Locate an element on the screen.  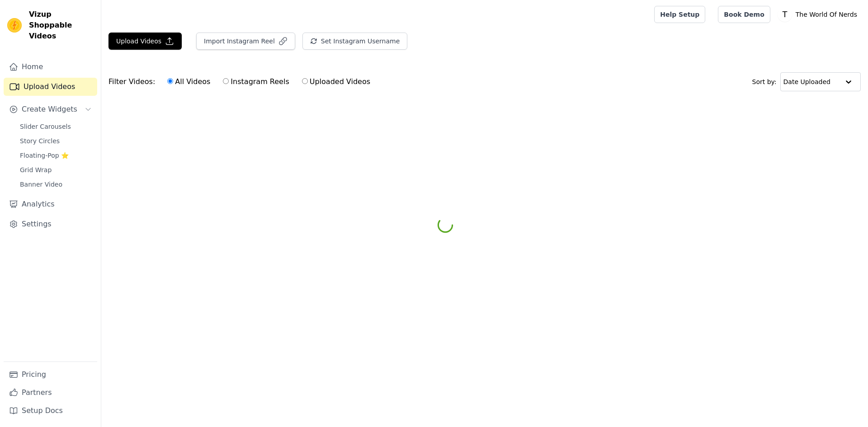
a: Help Setup is located at coordinates (679, 15).